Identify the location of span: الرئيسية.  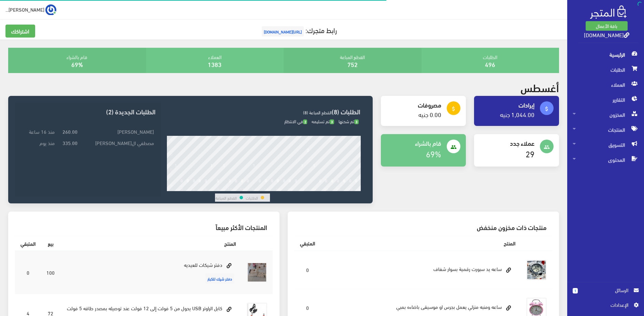
(606, 54).